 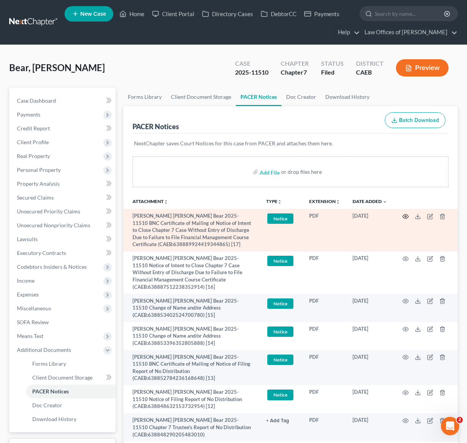 What do you see at coordinates (370, 63) in the screenshot?
I see `div: District` at bounding box center [370, 63].